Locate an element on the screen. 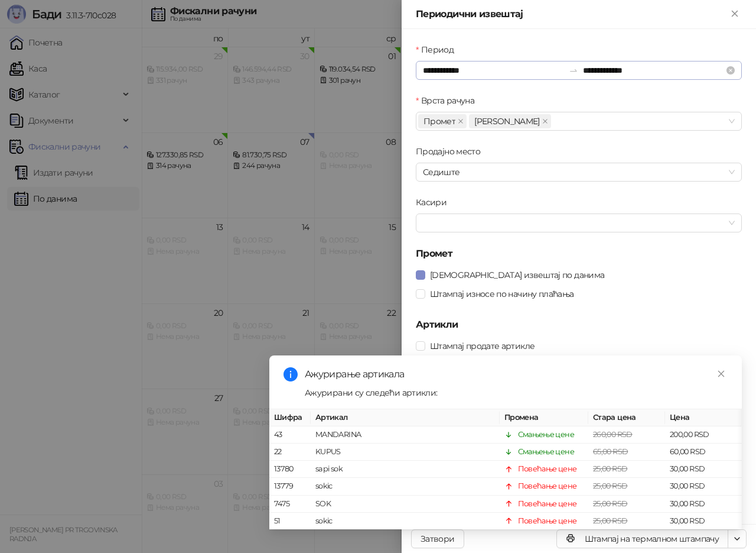  span: swap-right is located at coordinates (574, 71).